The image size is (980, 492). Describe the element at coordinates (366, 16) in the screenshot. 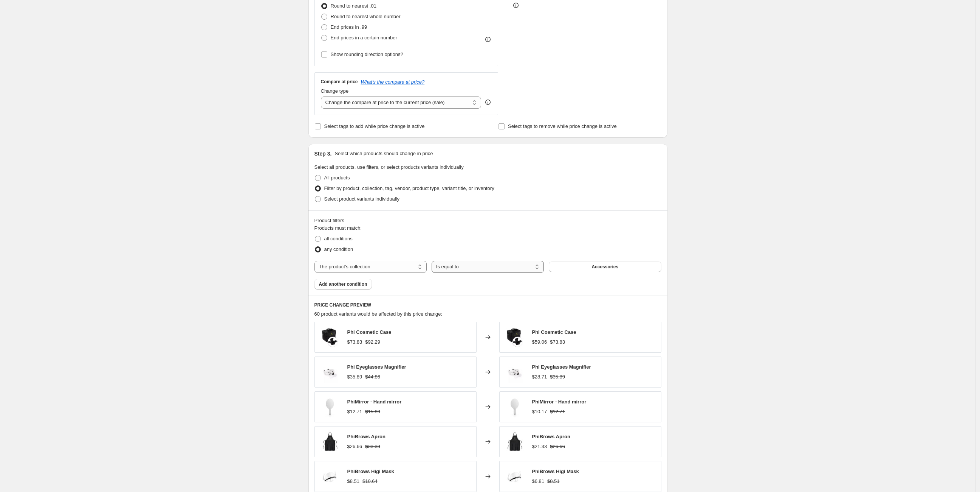

I see `span: Round to nearest whole number` at that location.